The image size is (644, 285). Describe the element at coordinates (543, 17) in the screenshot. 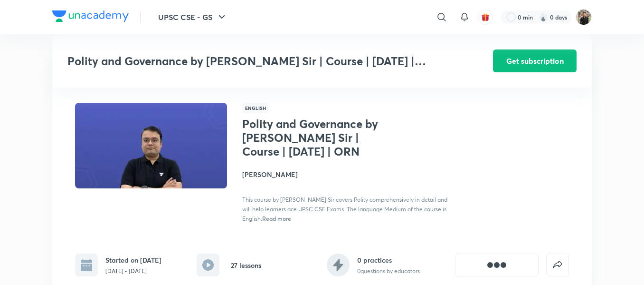

I see `img: streak` at that location.